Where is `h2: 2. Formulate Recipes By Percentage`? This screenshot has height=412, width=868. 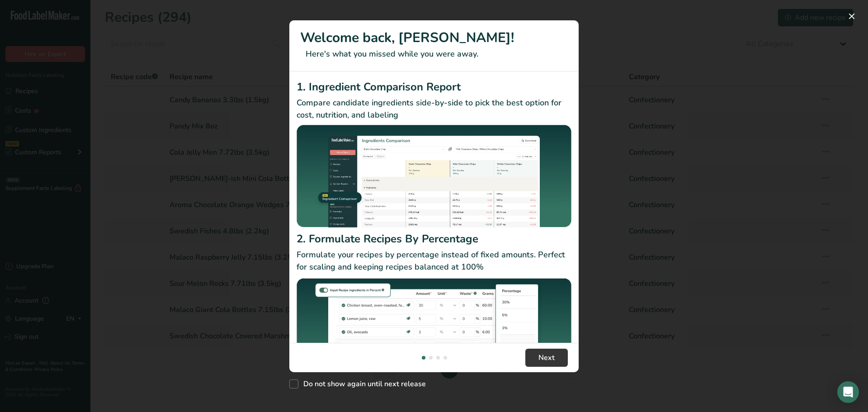
h2: 2. Formulate Recipes By Percentage is located at coordinates (434, 239).